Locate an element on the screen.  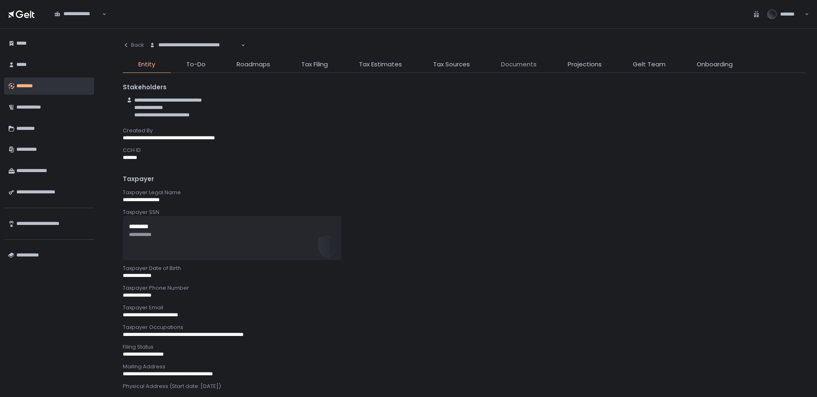
div: Taxpayer Occupations is located at coordinates (464, 327).